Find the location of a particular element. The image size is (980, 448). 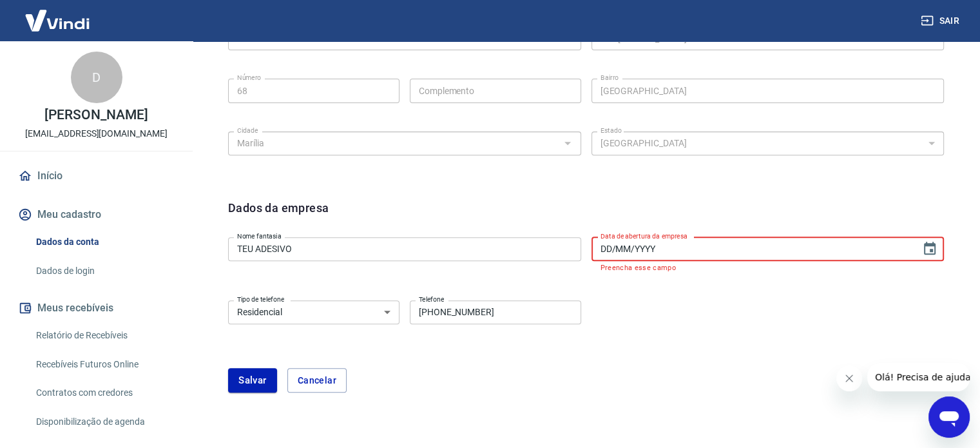

div: D is located at coordinates (97, 77).